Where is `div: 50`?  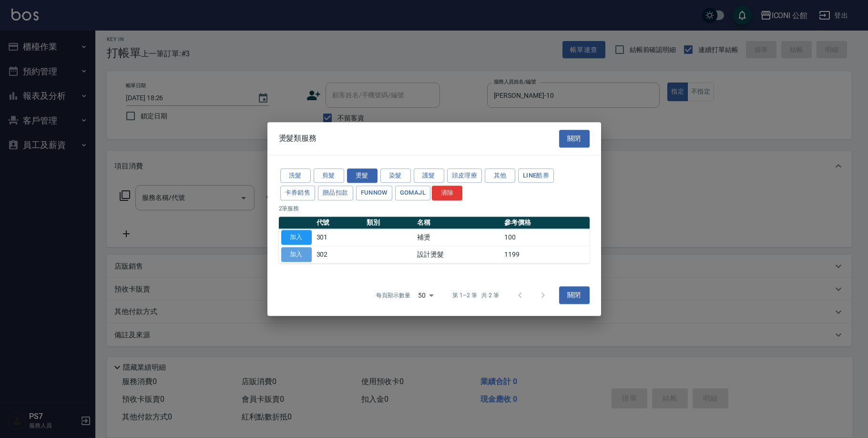 div: 50 is located at coordinates (426, 295).